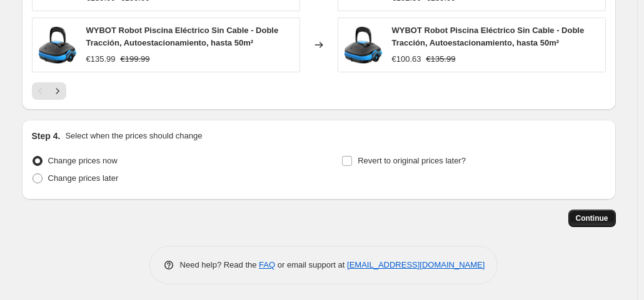 This screenshot has height=300, width=644. What do you see at coordinates (411, 160) in the screenshot?
I see `span: Revert to original prices later?` at bounding box center [411, 160].